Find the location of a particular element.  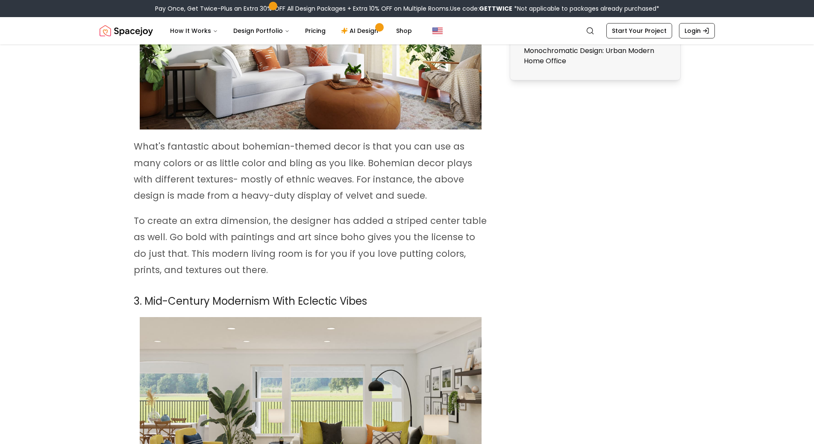

nav: Main is located at coordinates (291, 31).